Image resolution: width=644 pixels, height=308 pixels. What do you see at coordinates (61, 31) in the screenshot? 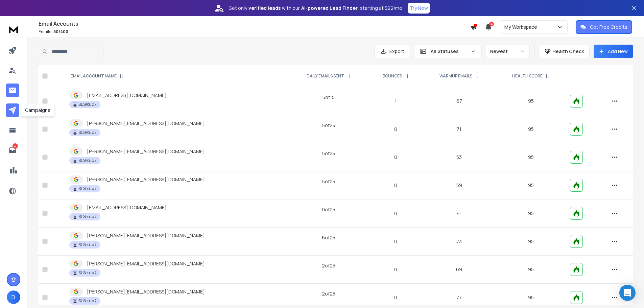
I see `span: 50 / 400` at bounding box center [61, 31].